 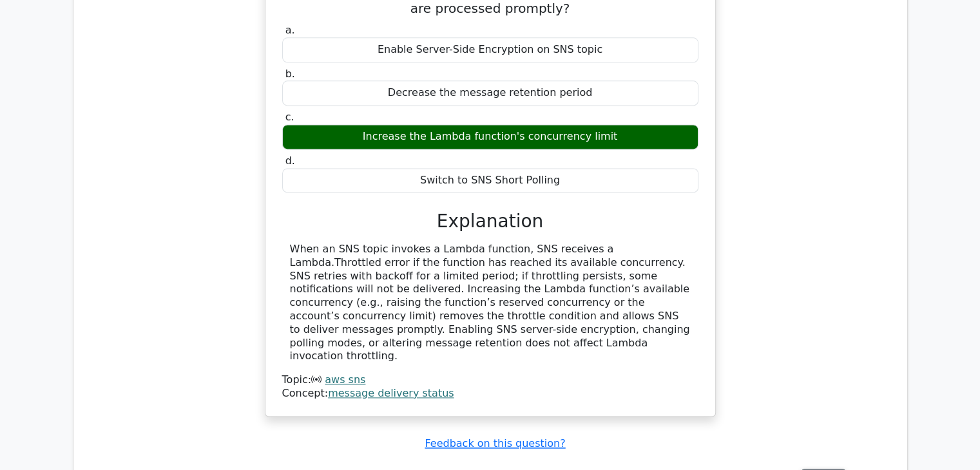 I want to click on a: Feedback on this question?, so click(x=495, y=443).